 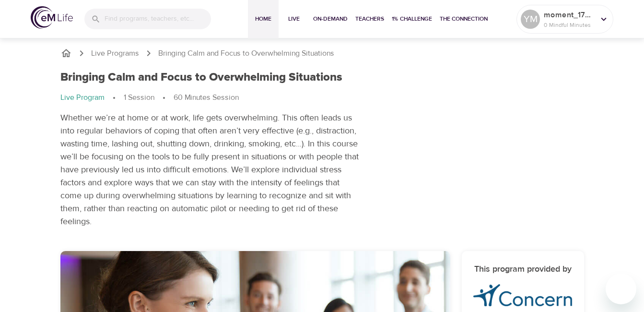 I want to click on div: YM, so click(x=530, y=19).